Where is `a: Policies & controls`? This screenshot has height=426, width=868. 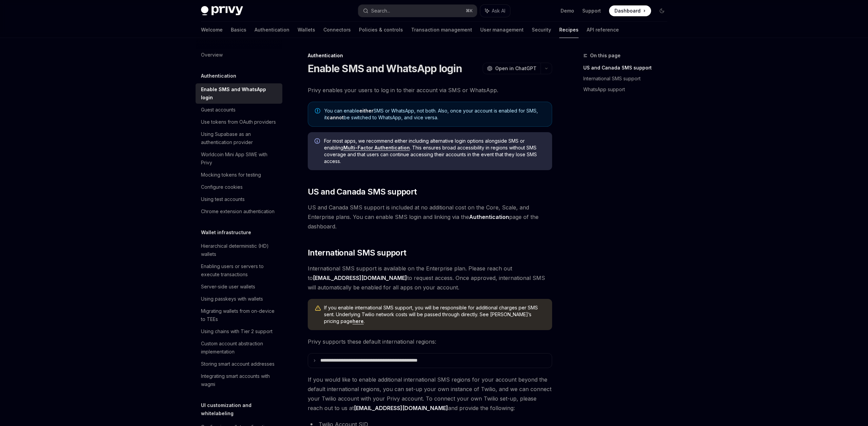
a: Policies & controls is located at coordinates (381, 30).